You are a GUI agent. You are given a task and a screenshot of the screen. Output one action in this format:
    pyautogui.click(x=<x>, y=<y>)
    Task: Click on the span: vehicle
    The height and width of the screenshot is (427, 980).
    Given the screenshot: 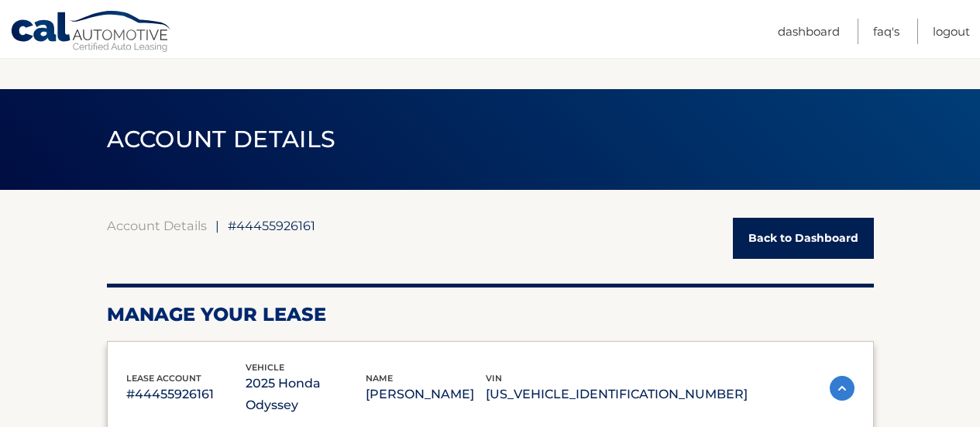 What is the action you would take?
    pyautogui.click(x=265, y=367)
    